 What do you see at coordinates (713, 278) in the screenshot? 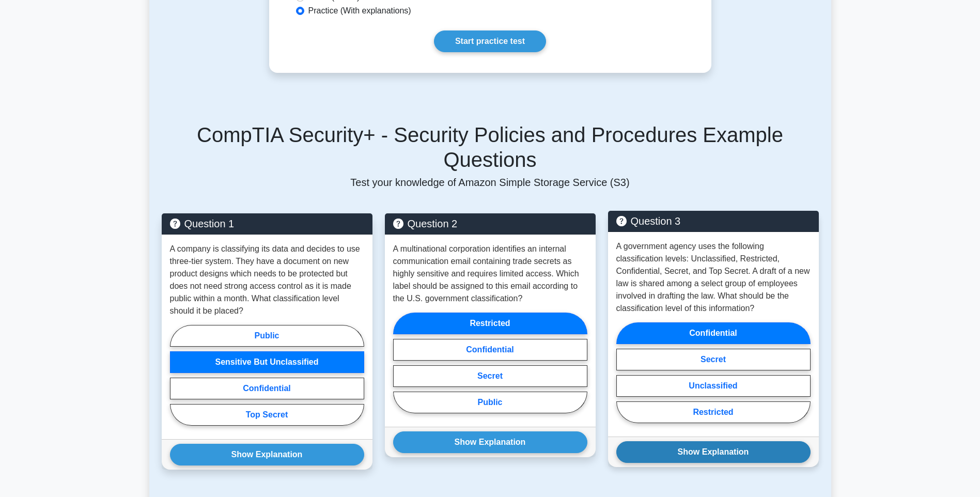
I see `p: A government agency uses the following classification levels: Unclassified, Restricted, Confident...` at bounding box center [713, 278].